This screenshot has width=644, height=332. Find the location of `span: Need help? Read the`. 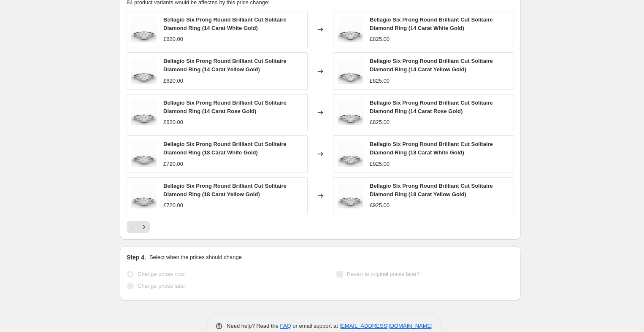

span: Need help? Read the is located at coordinates (253, 325).